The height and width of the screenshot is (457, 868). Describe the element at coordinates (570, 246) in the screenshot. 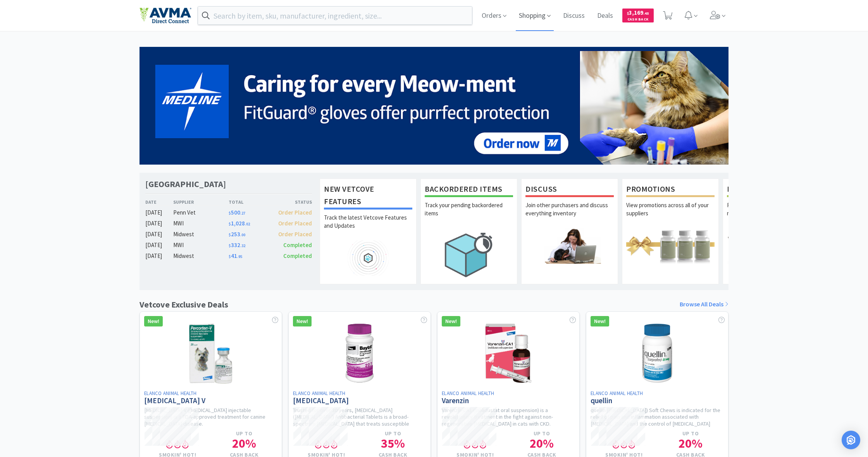

I see `img: hero_discuss.png` at that location.